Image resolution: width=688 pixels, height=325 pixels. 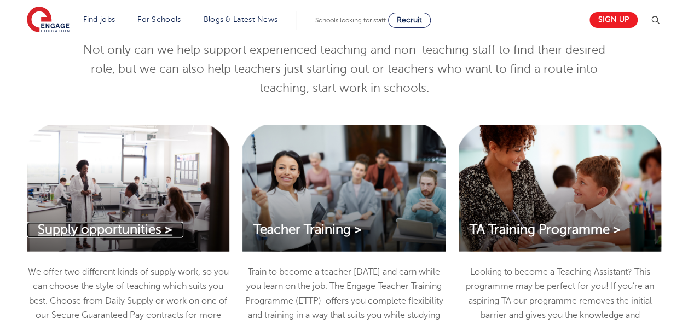 I want to click on a: Recruit, so click(x=409, y=20).